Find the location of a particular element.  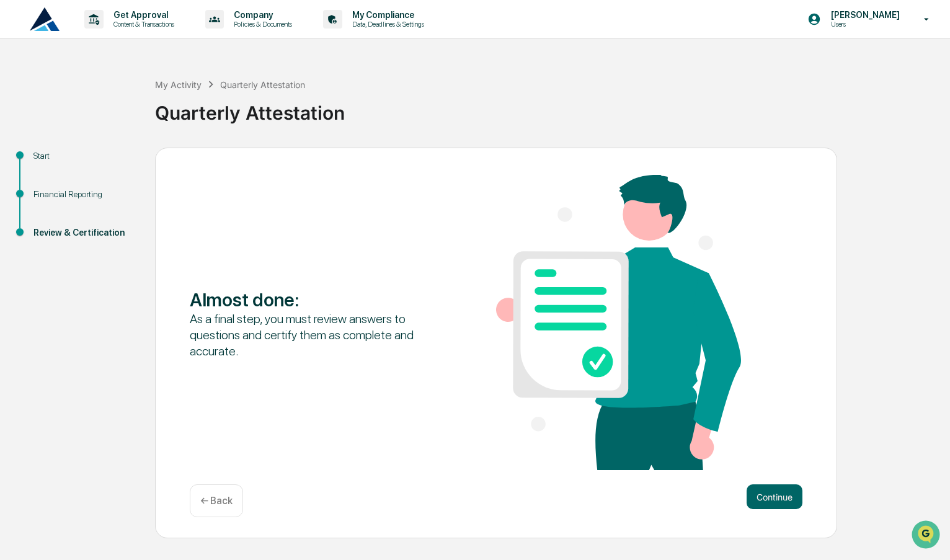

span: Pylon is located at coordinates (137, 214).